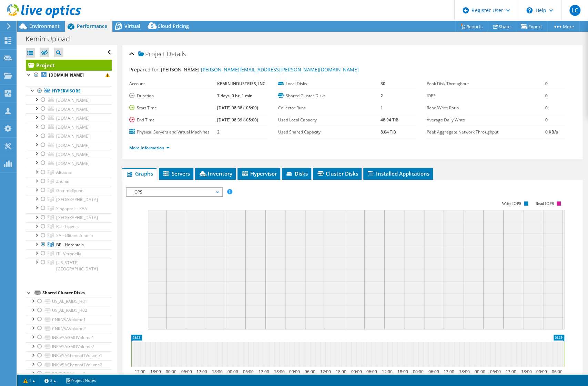 The width and height of the screenshot is (588, 386). What do you see at coordinates (215, 174) in the screenshot?
I see `span: Inventory` at bounding box center [215, 174].